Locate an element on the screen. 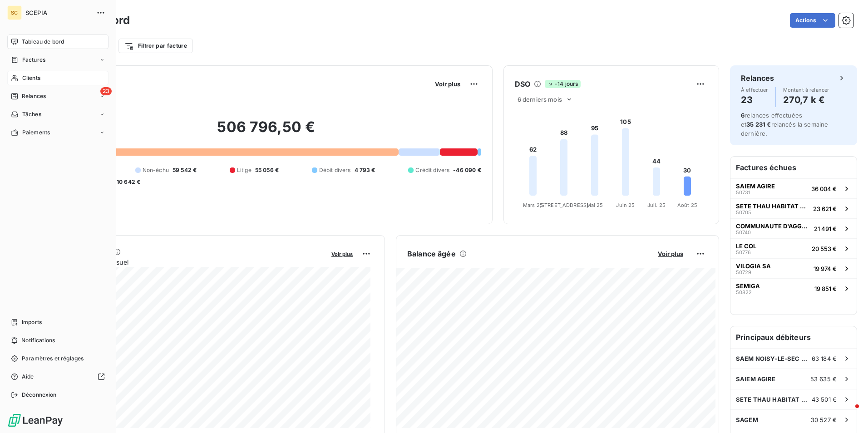 This screenshot has height=433, width=868. span: SAGEM is located at coordinates (747, 419).